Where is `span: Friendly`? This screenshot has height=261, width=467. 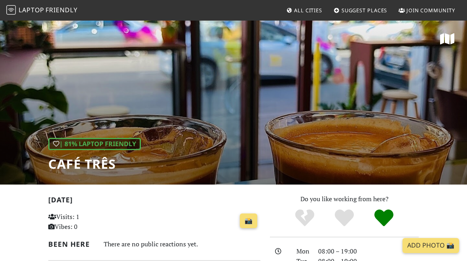 span: Friendly is located at coordinates (61, 10).